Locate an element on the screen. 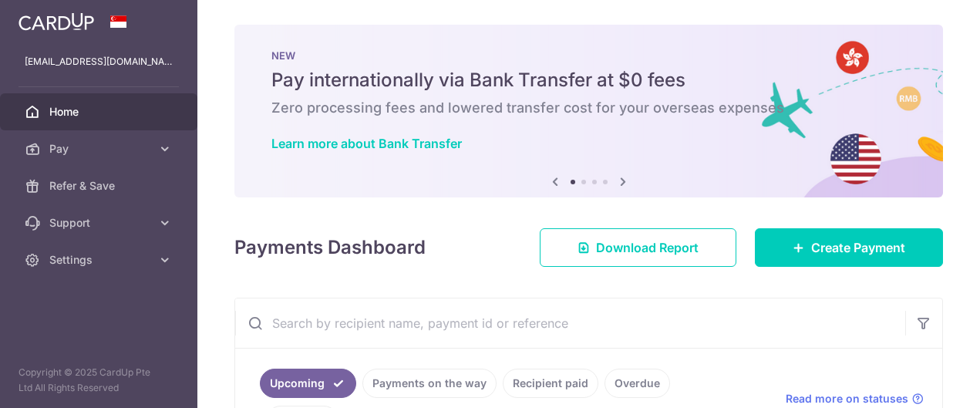 This screenshot has width=980, height=408. img: CardUp is located at coordinates (56, 22).